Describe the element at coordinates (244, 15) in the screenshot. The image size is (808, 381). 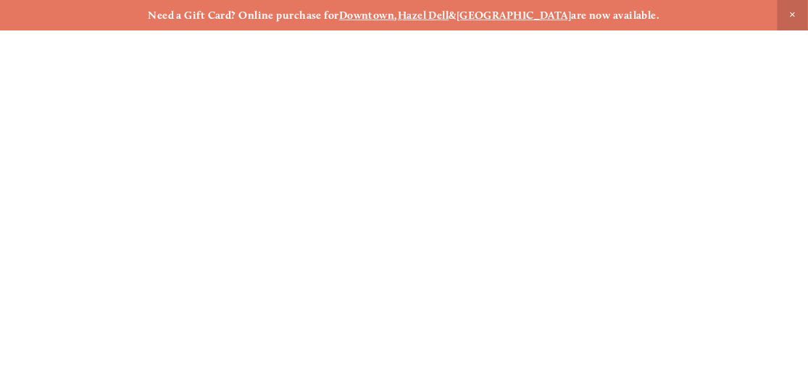
I see `strong: Need a Gift Card? Online purchase for` at that location.